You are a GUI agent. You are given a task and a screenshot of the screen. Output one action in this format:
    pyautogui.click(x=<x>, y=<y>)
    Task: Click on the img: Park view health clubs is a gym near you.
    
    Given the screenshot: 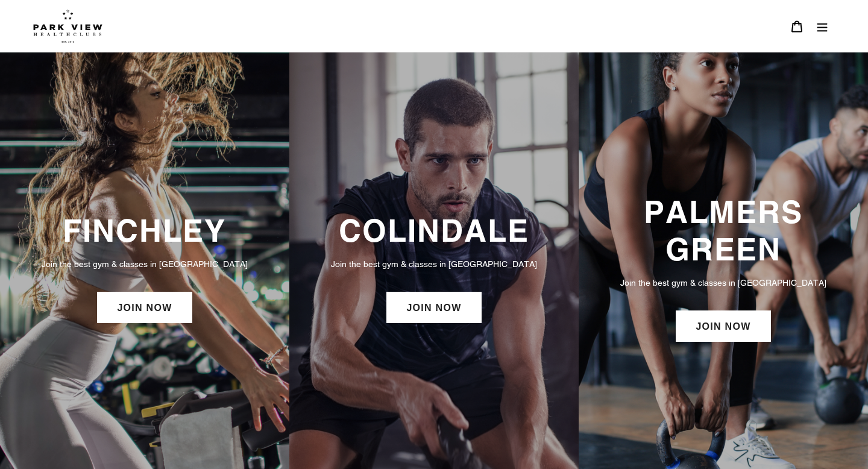 What is the action you would take?
    pyautogui.click(x=68, y=26)
    